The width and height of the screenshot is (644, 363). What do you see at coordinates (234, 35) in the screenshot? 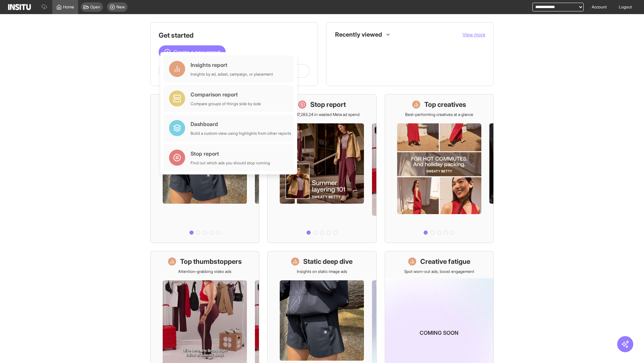
I see `h1: Get started` at bounding box center [234, 35].